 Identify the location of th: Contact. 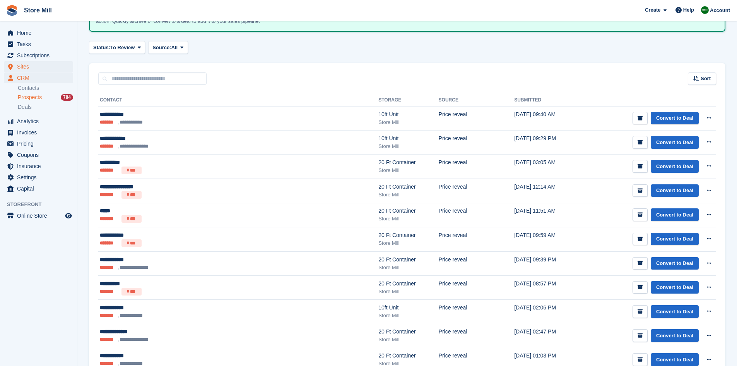
(238, 100).